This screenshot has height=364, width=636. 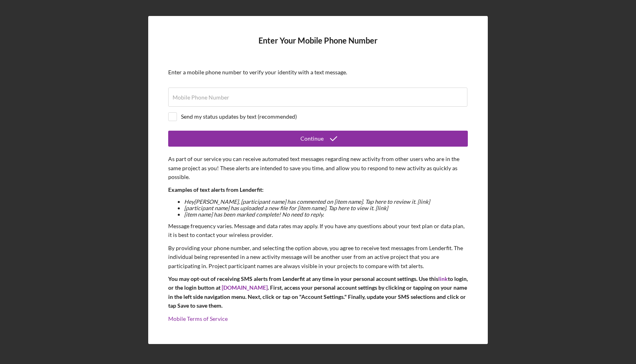 What do you see at coordinates (318, 293) in the screenshot?
I see `p: You may opt-out of receiving SMS alerts from Lenderfit at any time in your personal account setti...` at bounding box center [318, 293].